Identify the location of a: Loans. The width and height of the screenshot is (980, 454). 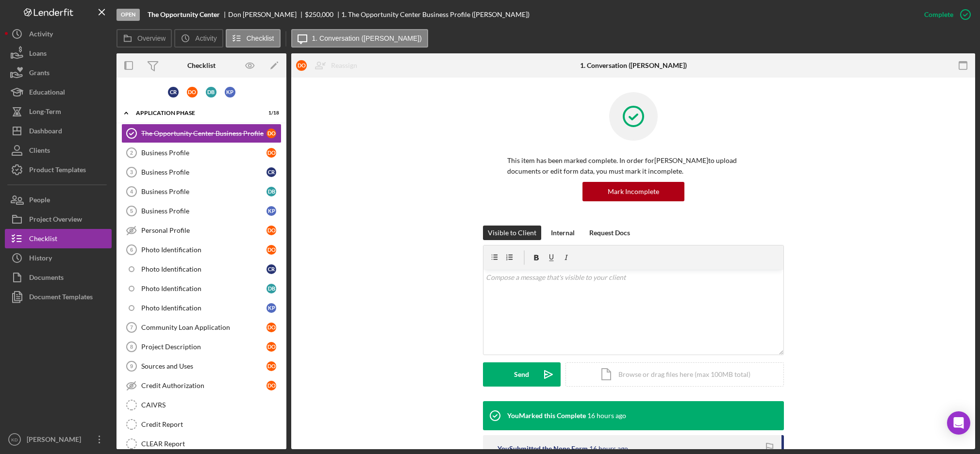
(58, 53).